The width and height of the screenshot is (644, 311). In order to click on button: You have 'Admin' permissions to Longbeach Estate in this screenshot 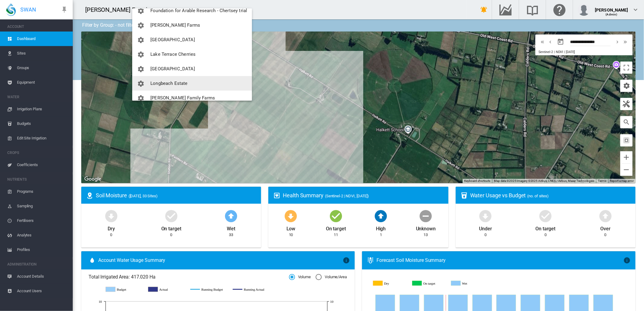, I will do `click(192, 83)`.